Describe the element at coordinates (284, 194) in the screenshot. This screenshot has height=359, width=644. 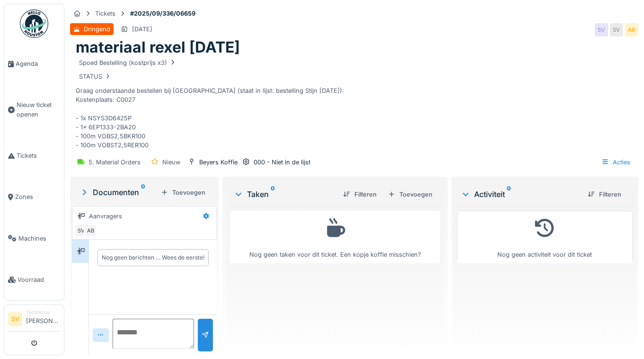
I see `div: Taken` at that location.